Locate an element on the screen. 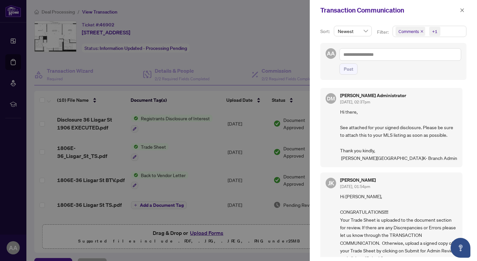 The height and width of the screenshot is (261, 477). div: Transaction Communication is located at coordinates (389, 10).